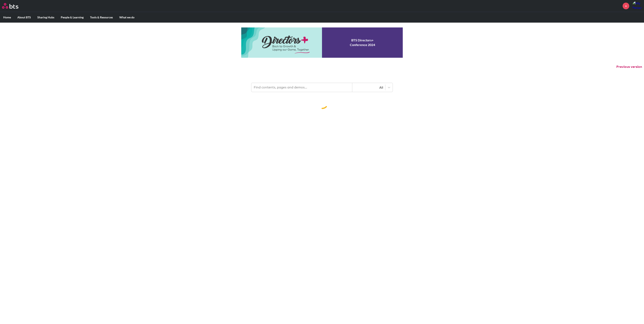 The image size is (644, 324). Describe the element at coordinates (72, 18) in the screenshot. I see `label: People & Learning` at that location.